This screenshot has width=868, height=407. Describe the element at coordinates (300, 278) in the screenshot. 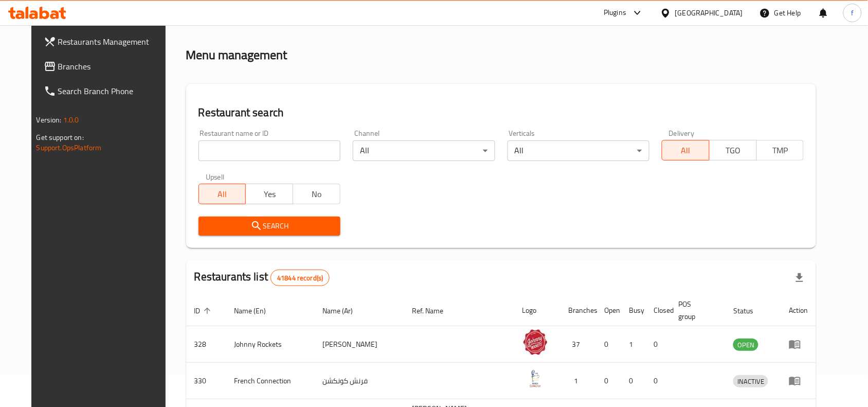

I see `span: 41844 record(s)` at that location.